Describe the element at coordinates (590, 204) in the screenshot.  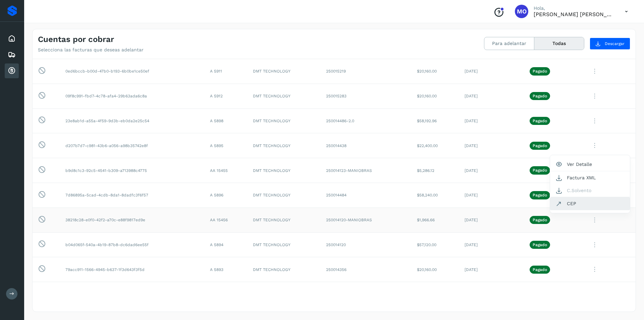
I see `button: CEP` at that location.